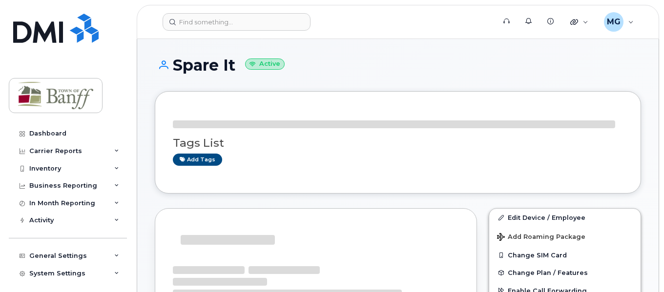 Image resolution: width=664 pixels, height=292 pixels. What do you see at coordinates (565, 273) in the screenshot?
I see `button: Change Plan / Features` at bounding box center [565, 273].